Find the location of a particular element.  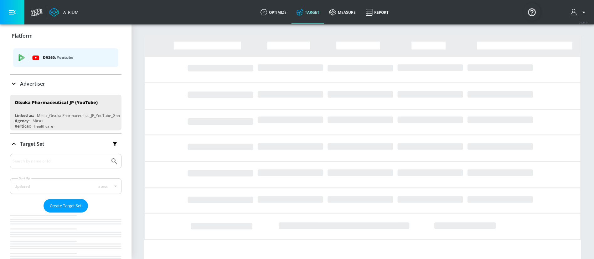

a: optimize is located at coordinates (273, 12).